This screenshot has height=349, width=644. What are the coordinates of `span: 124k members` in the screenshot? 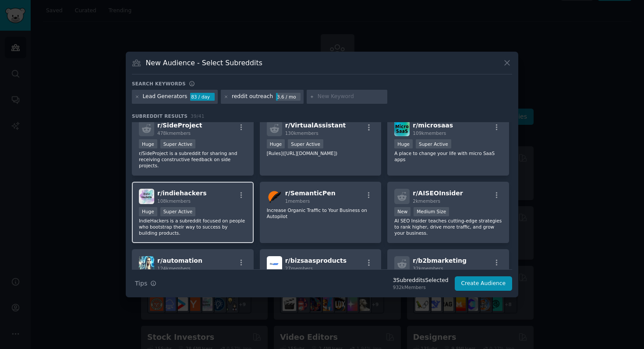 It's located at (174, 269).